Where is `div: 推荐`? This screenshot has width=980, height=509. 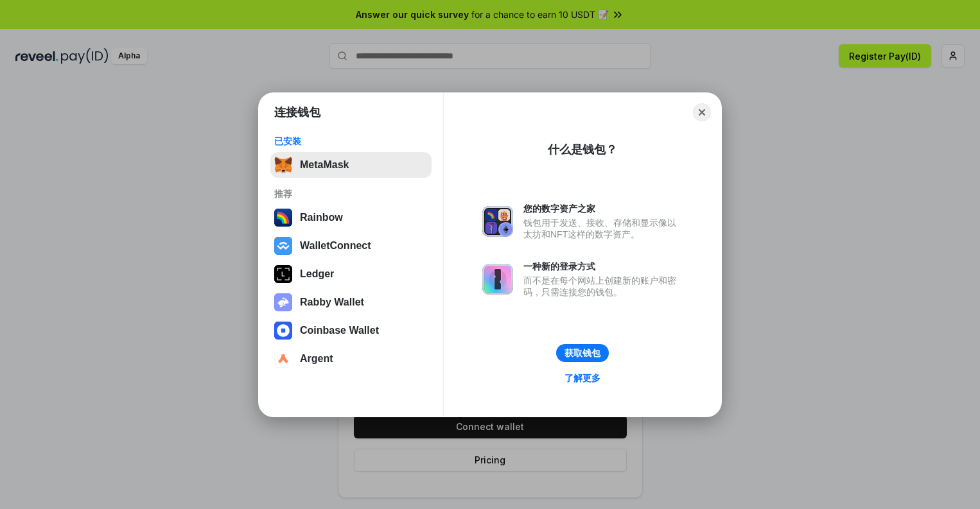
div: 推荐 is located at coordinates (351, 194).